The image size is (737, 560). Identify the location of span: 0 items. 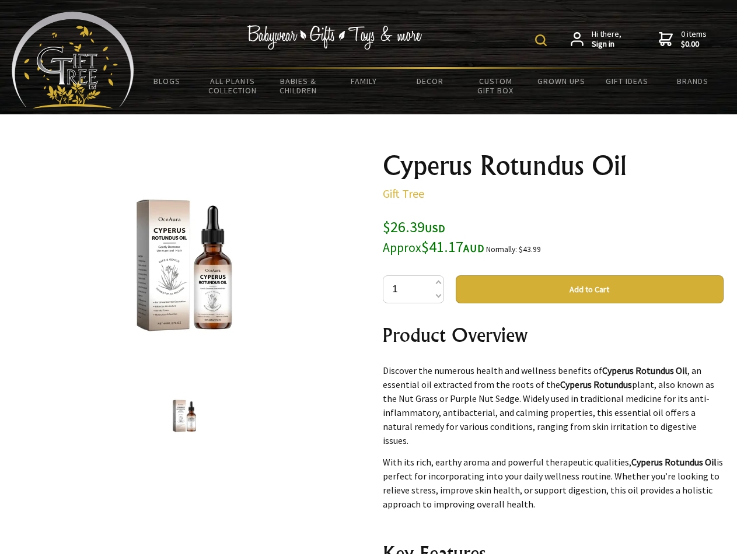
(693, 39).